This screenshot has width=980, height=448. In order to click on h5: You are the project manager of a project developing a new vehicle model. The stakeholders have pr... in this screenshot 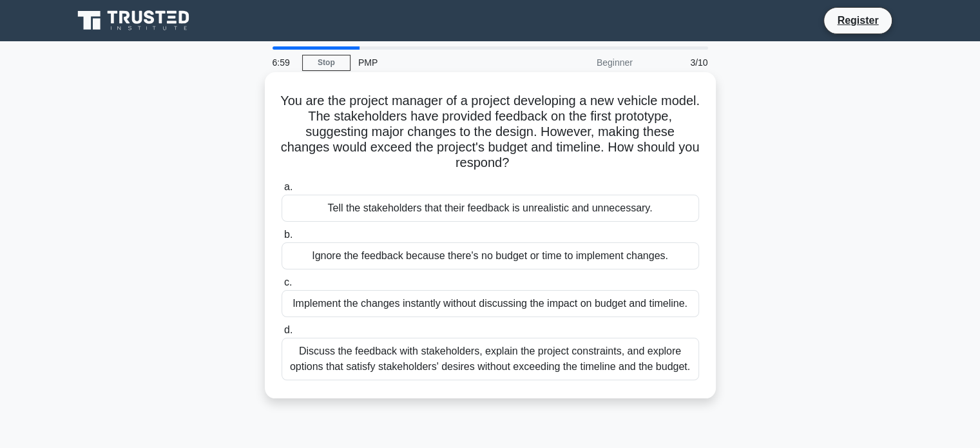, I will do `click(490, 132)`.